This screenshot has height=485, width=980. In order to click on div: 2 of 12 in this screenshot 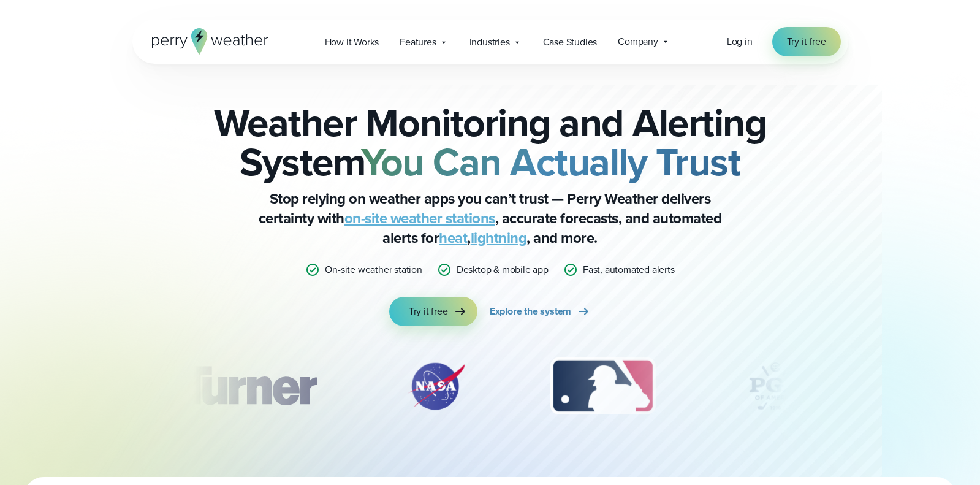, I will do `click(436, 386)`.